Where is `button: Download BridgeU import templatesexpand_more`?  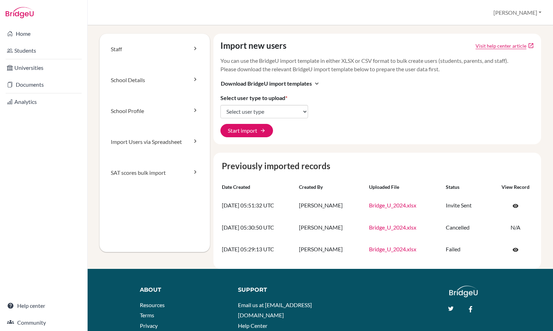 button: Download BridgeU import templatesexpand_more is located at coordinates (271, 83).